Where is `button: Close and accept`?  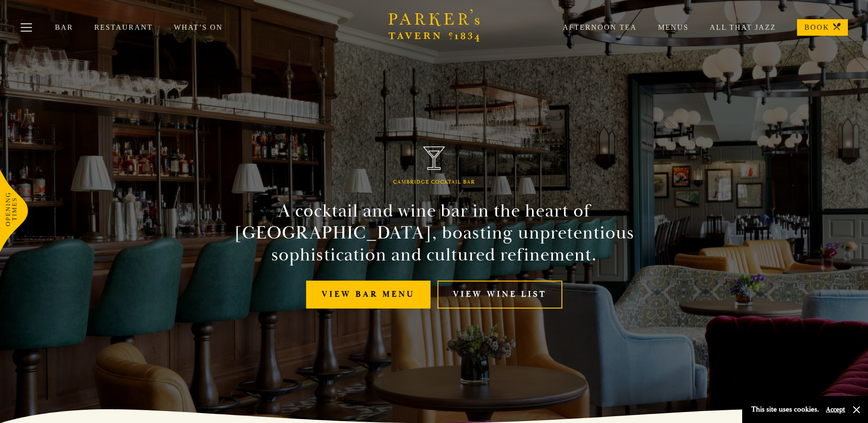
button: Close and accept is located at coordinates (857, 410).